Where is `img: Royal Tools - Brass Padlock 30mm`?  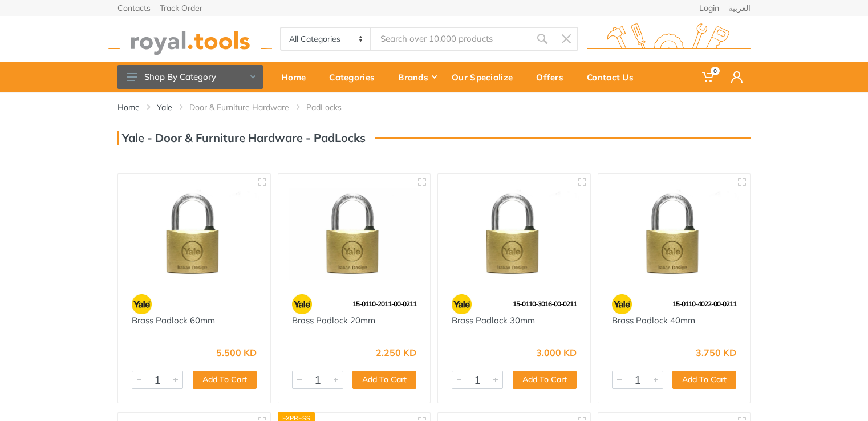
img: Royal Tools - Brass Padlock 30mm is located at coordinates (514, 233).